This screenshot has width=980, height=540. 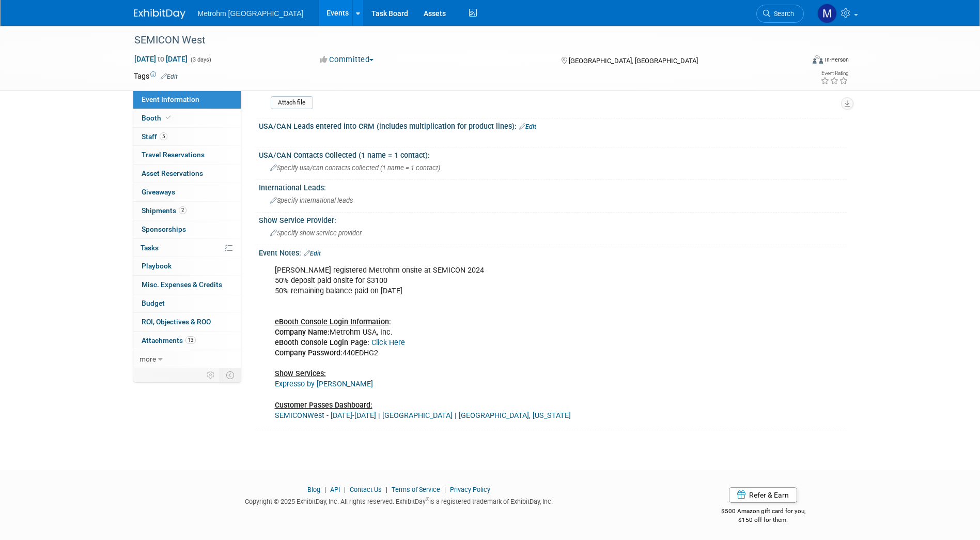 What do you see at coordinates (171, 99) in the screenshot?
I see `span: Event Information` at bounding box center [171, 99].